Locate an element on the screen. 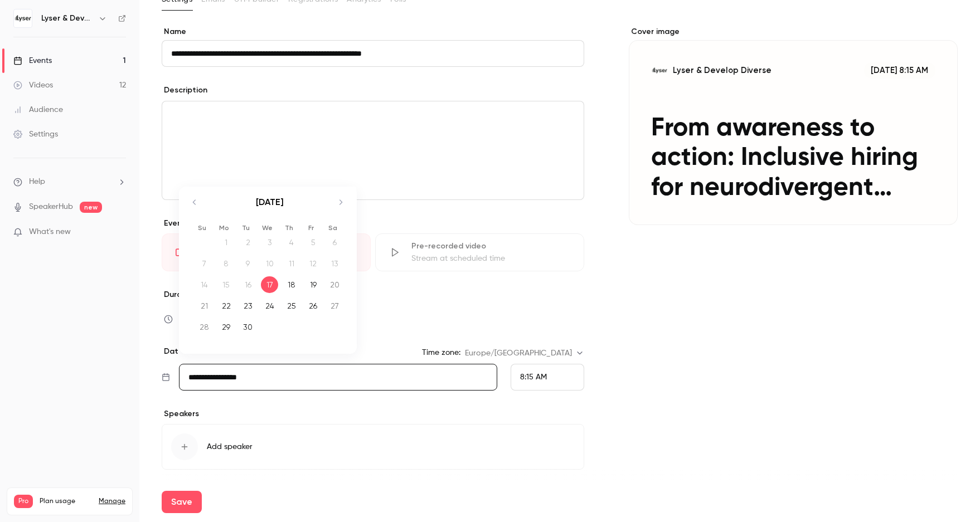 This screenshot has height=522, width=980. button: Add speaker is located at coordinates (373, 447).